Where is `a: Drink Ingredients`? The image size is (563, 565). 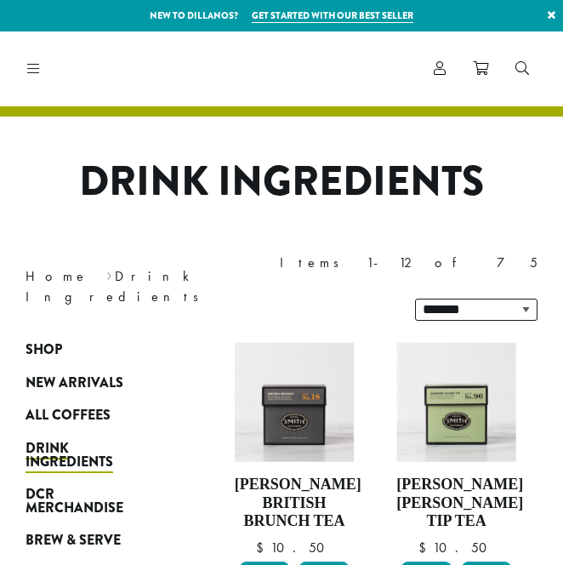
a: Drink Ingredients is located at coordinates (94, 454).